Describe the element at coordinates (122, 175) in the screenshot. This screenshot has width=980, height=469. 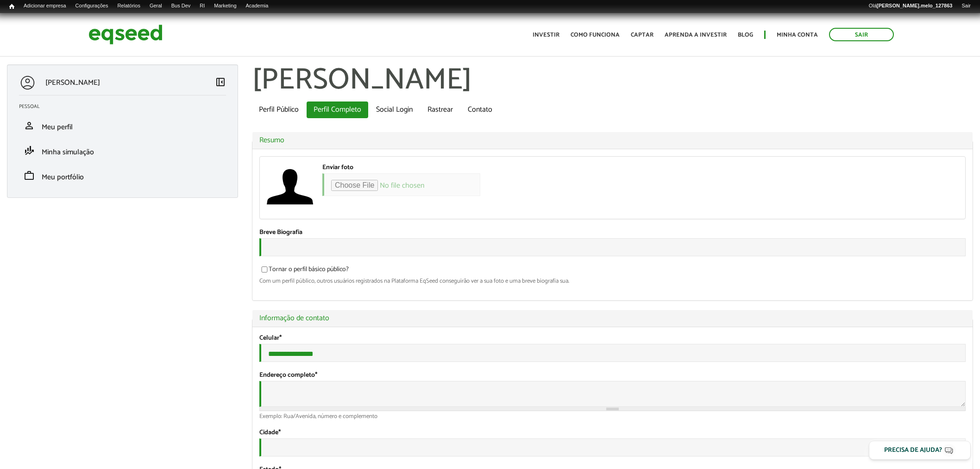
I see `a: workMeu portfólio` at that location.